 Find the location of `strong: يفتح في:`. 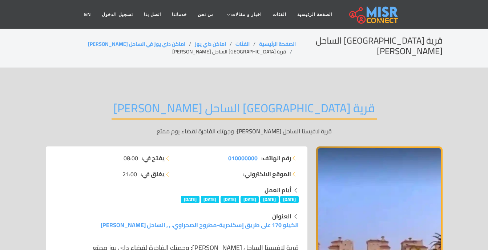

strong: يفتح في: is located at coordinates (153, 158).